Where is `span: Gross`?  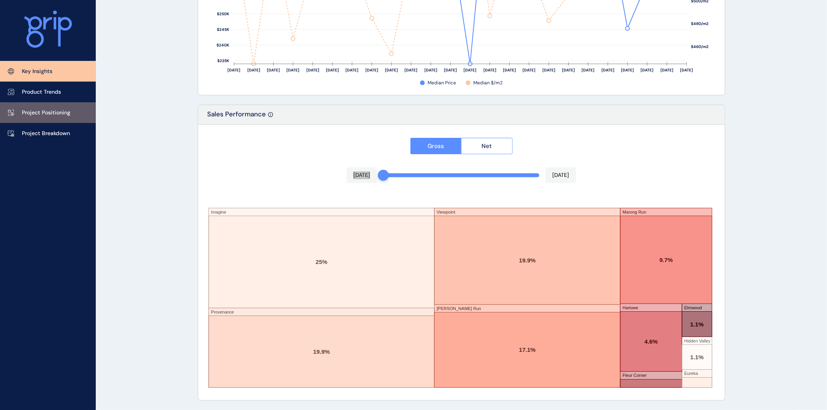 span: Gross is located at coordinates (436, 146).